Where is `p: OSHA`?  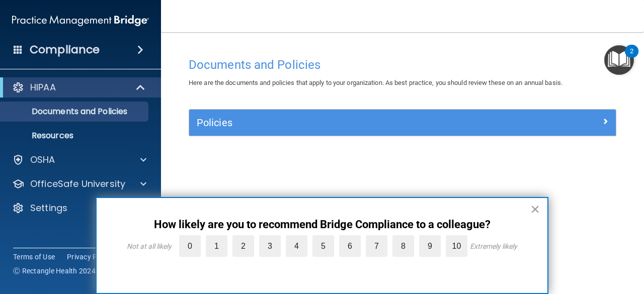 p: OSHA is located at coordinates (43, 160).